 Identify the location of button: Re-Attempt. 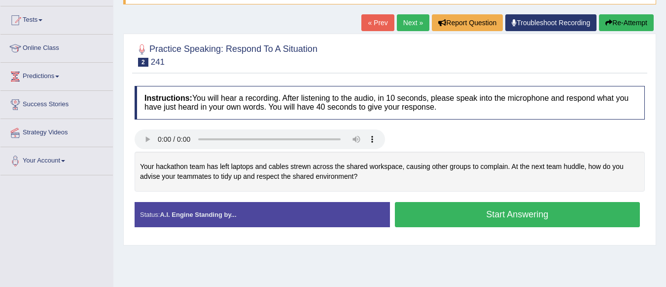
(626, 23).